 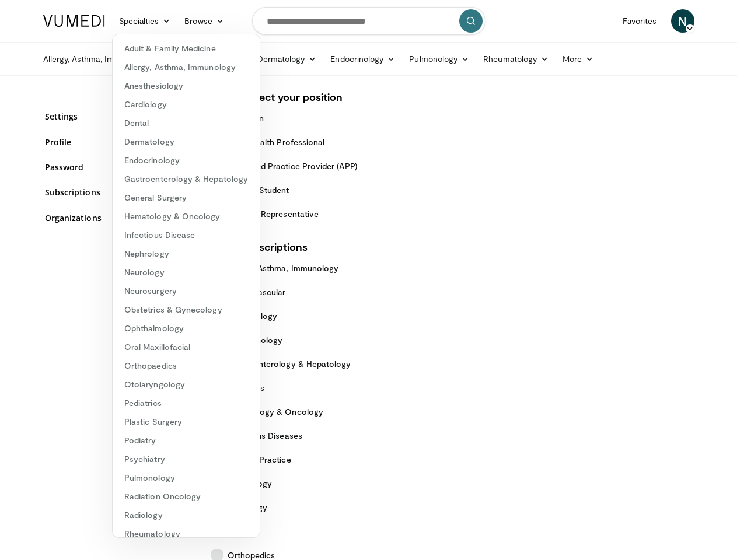 I want to click on img: VuMedi Logo, so click(x=74, y=21).